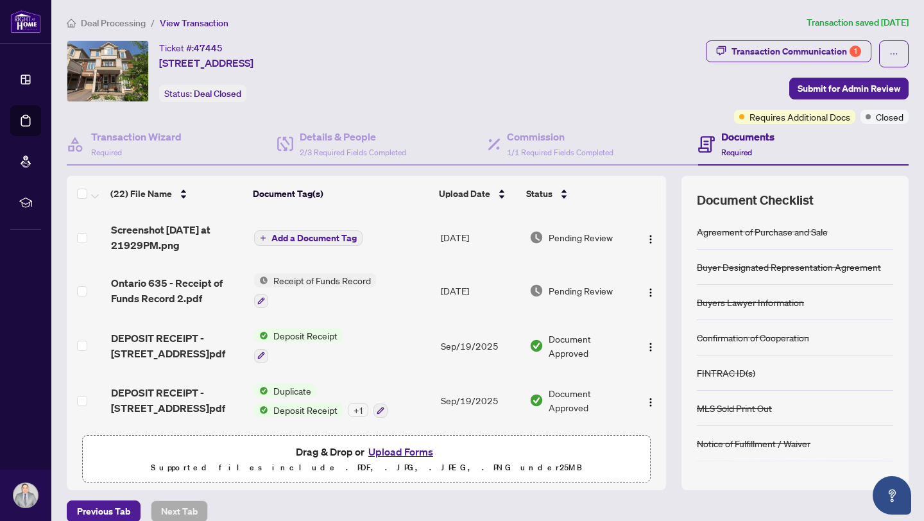 This screenshot has width=924, height=521. I want to click on button: Status IconDeposit Receipt, so click(298, 346).